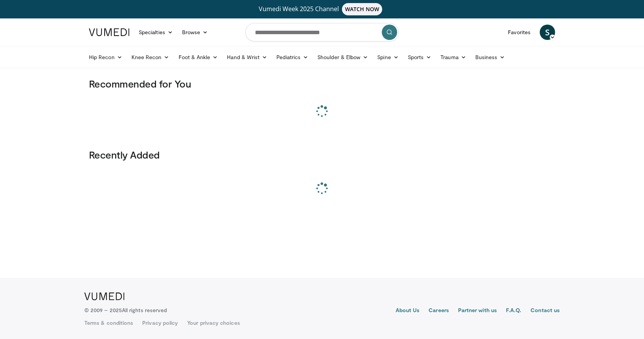  What do you see at coordinates (545, 311) in the screenshot?
I see `a: Contact us` at bounding box center [545, 311].